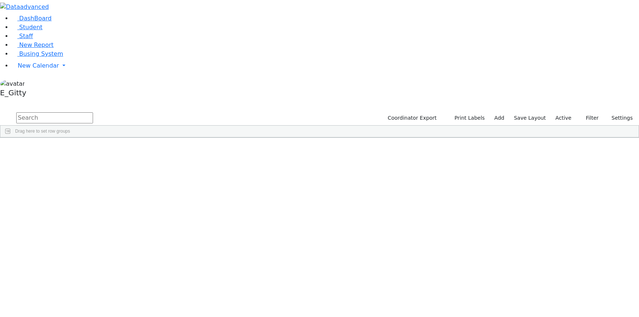 This screenshot has width=639, height=317. What do you see at coordinates (32, 45) in the screenshot?
I see `a: New Report` at bounding box center [32, 45].